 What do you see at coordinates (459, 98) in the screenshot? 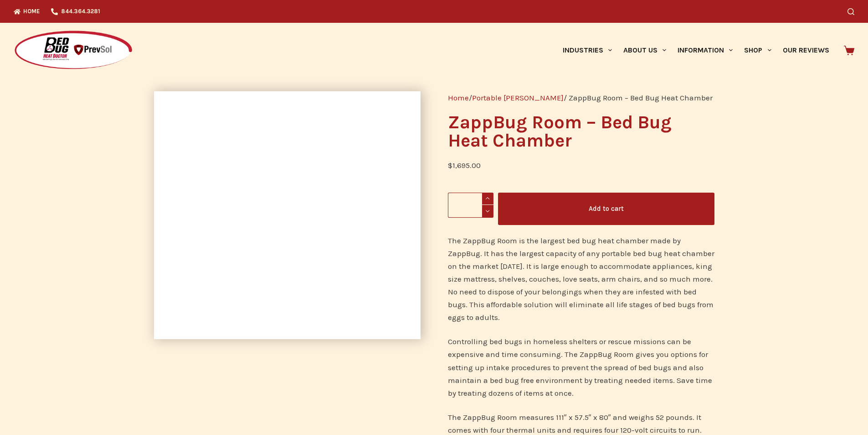
I see `a: Home` at bounding box center [459, 98].